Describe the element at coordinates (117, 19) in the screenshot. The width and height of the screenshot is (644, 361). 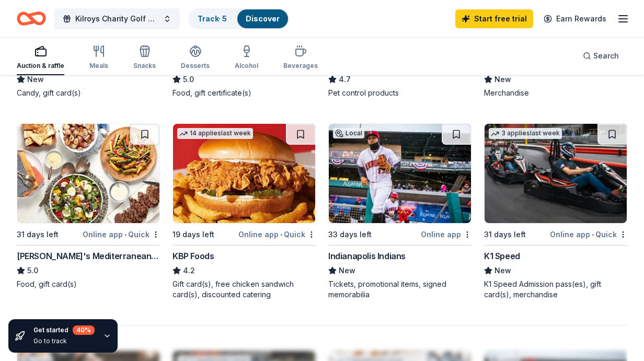
I see `button: Kilroys Charity Golf Outing` at that location.